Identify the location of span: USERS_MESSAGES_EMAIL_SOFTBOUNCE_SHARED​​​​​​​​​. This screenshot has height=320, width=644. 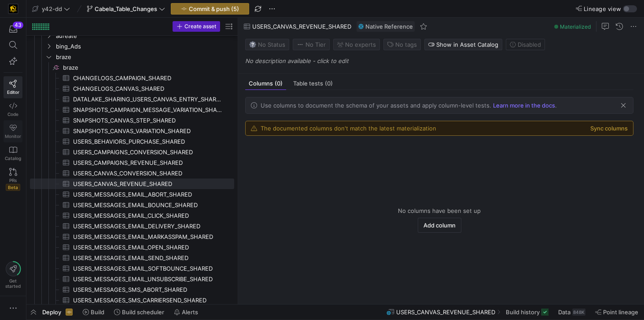
(148, 268).